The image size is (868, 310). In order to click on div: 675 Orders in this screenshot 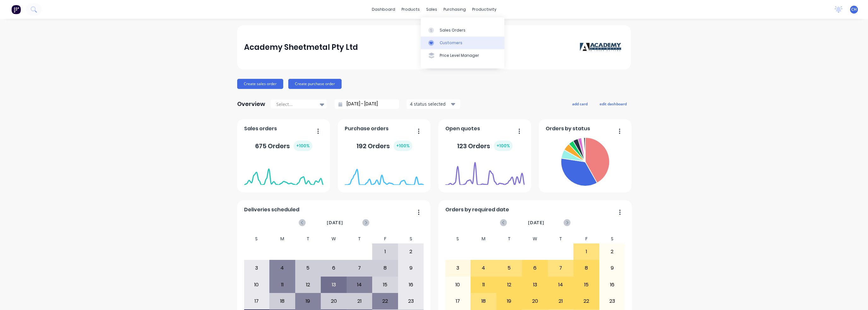, I will do `click(284, 145)`.